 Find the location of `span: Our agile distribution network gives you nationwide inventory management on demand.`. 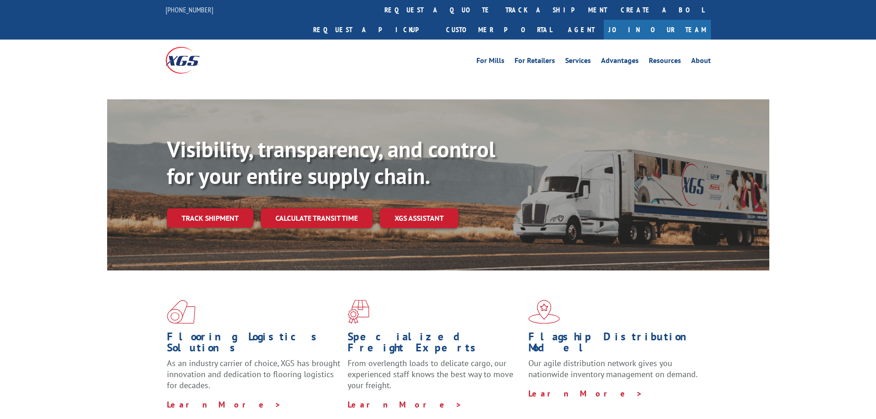

span: Our agile distribution network gives you nationwide inventory management on demand. is located at coordinates (613, 368).